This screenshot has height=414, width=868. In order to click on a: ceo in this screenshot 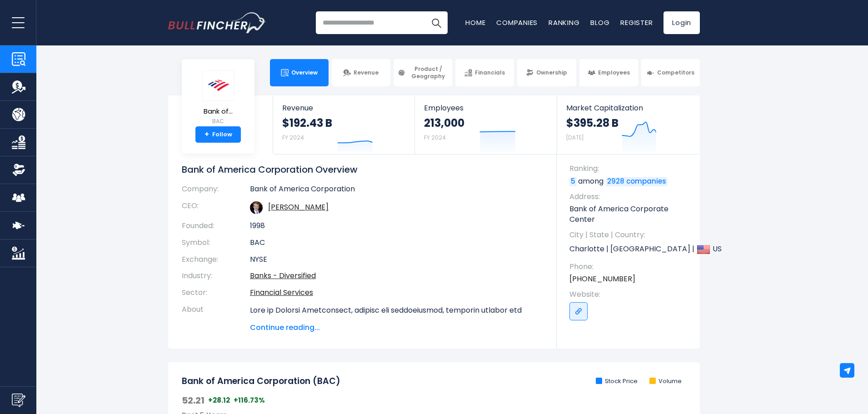, I will do `click(298, 206)`.